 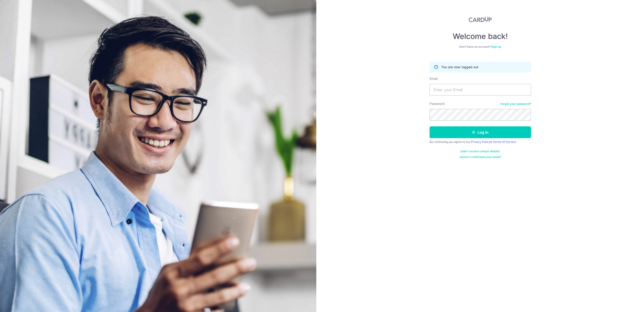 What do you see at coordinates (516, 104) in the screenshot?
I see `a: Forgot your password?` at bounding box center [516, 104].